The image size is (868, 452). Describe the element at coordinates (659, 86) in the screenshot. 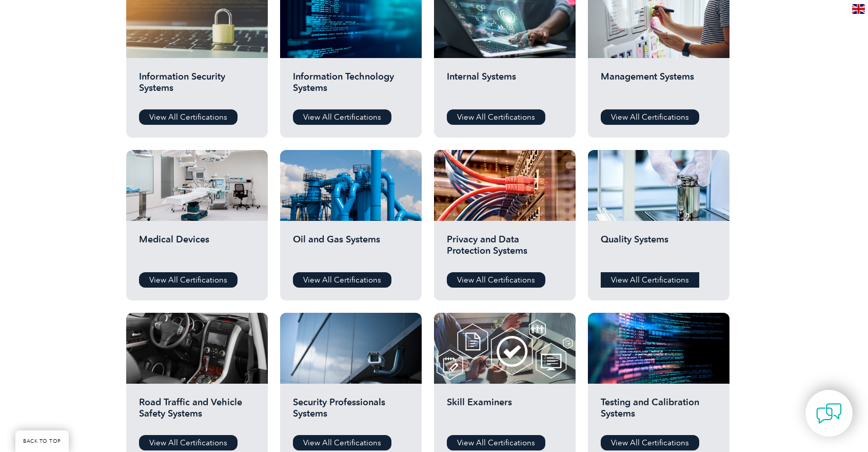

I see `h2: Management Systems` at that location.